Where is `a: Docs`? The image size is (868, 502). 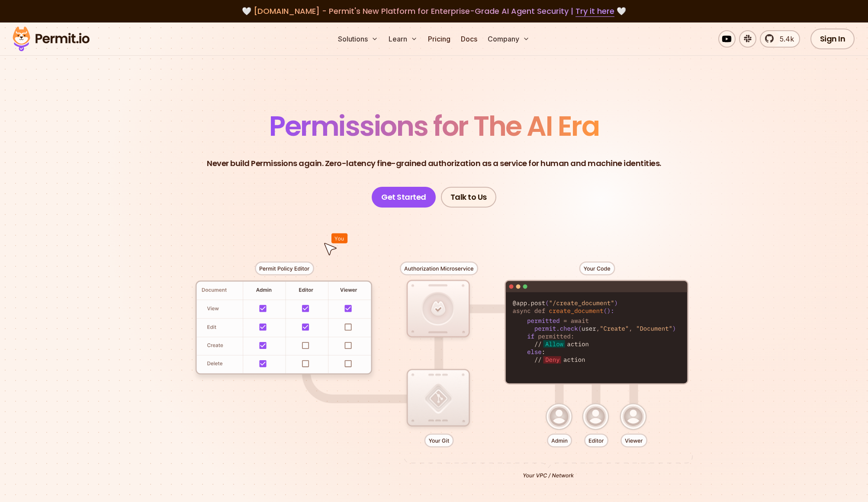
a: Docs is located at coordinates (469, 39).